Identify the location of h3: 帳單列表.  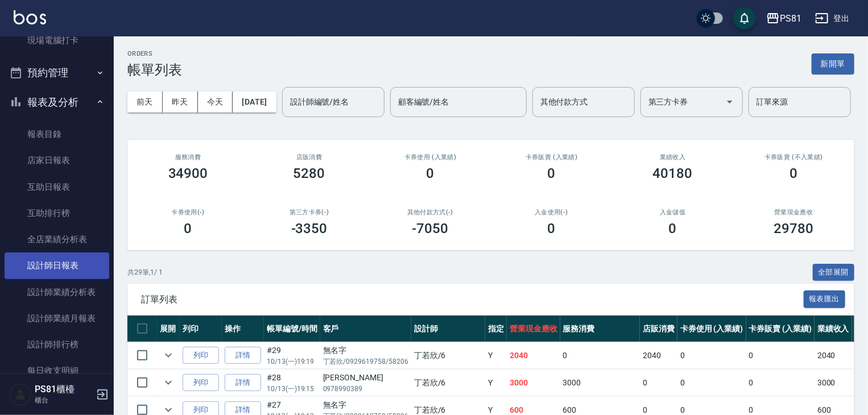
(155, 70).